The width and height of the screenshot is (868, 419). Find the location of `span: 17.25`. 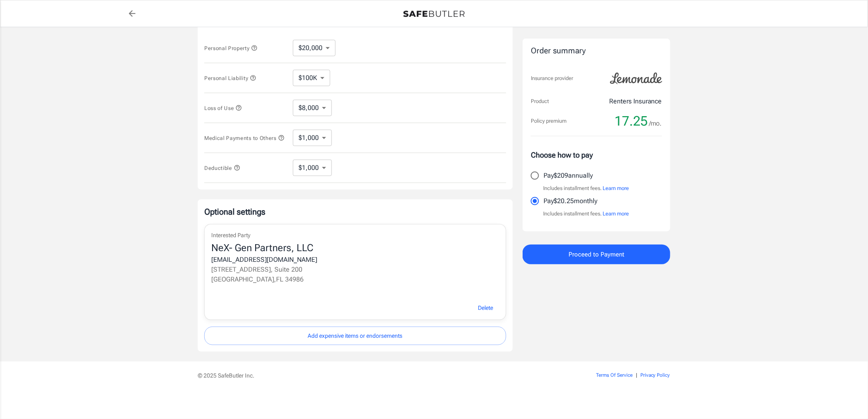

span: 17.25 is located at coordinates (631, 121).